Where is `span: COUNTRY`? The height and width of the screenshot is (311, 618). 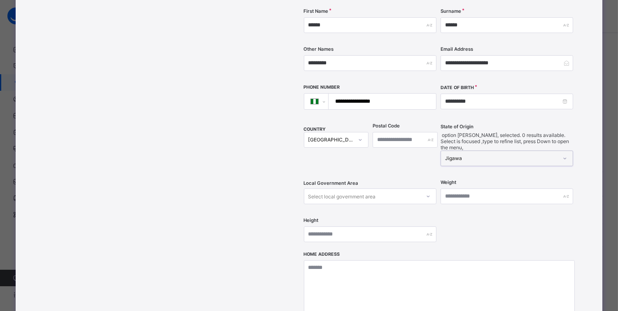 span: COUNTRY is located at coordinates (315, 129).